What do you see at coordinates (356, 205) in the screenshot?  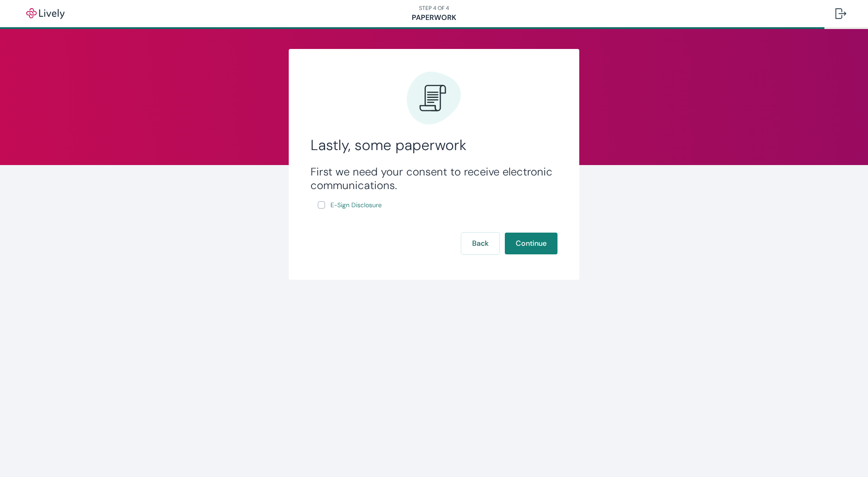 I see `a: e-sign disclosure document` at bounding box center [356, 205].